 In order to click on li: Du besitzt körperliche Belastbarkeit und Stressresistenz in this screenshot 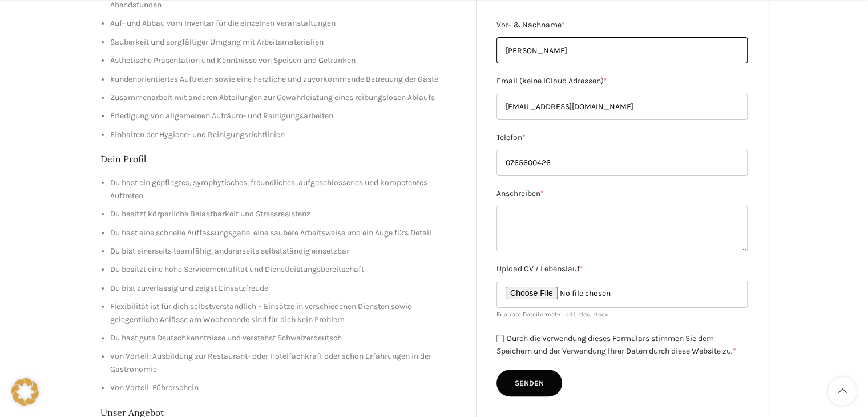, I will do `click(285, 214)`.